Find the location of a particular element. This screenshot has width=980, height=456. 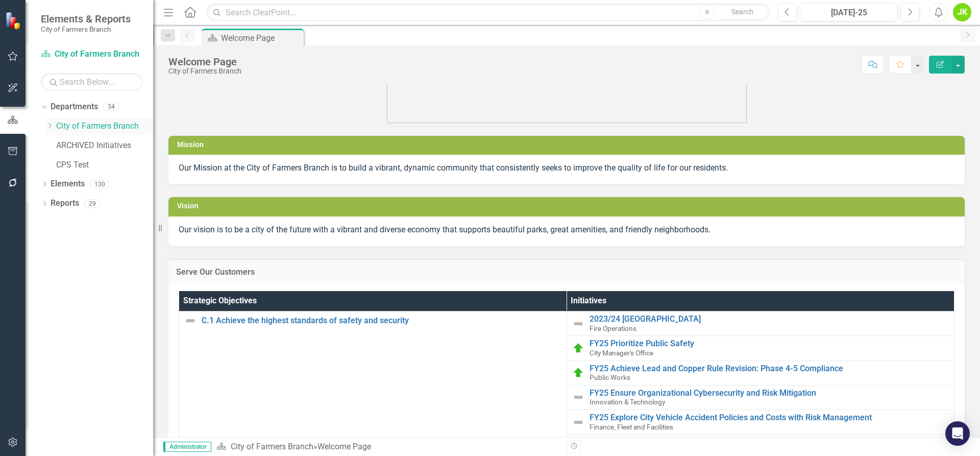

img: ClearPoint Strategy is located at coordinates (14, 21).